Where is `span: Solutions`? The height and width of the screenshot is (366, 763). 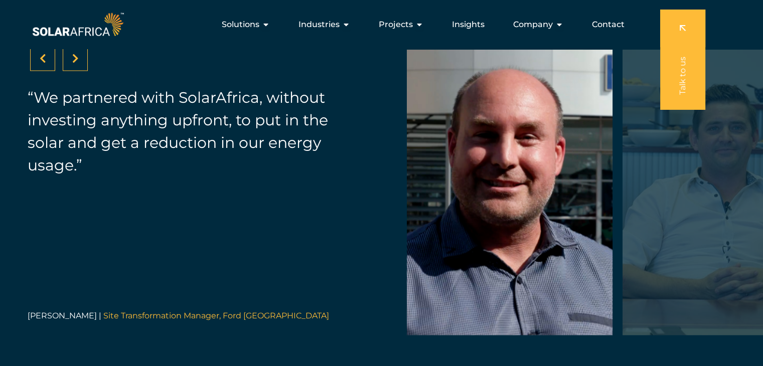
span: Solutions is located at coordinates (240, 25).